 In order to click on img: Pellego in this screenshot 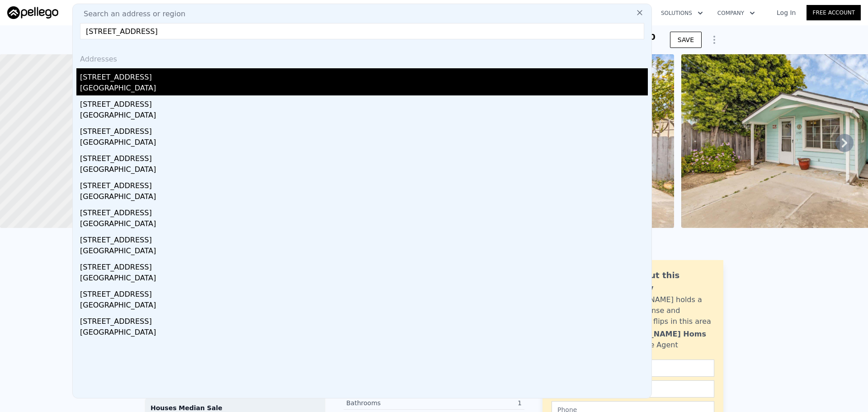, I will do `click(33, 13)`.